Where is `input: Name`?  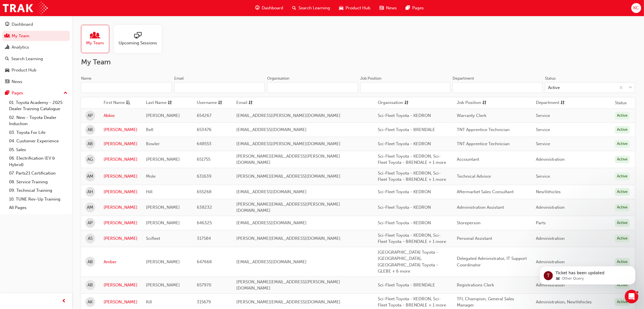
input: Name is located at coordinates (126, 87).